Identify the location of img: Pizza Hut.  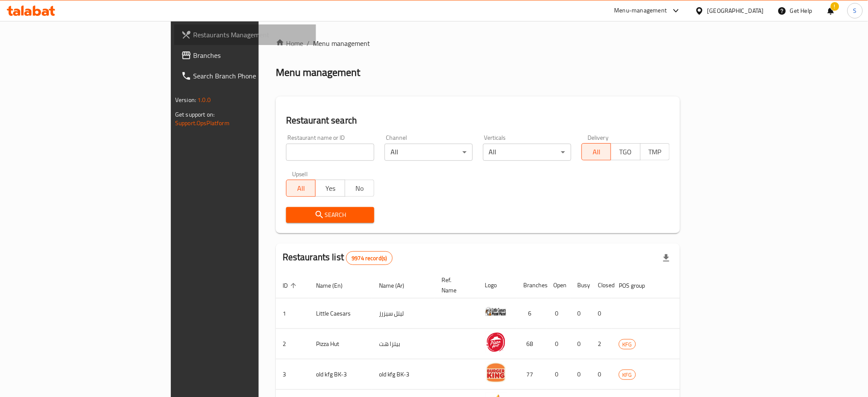
(496, 342).